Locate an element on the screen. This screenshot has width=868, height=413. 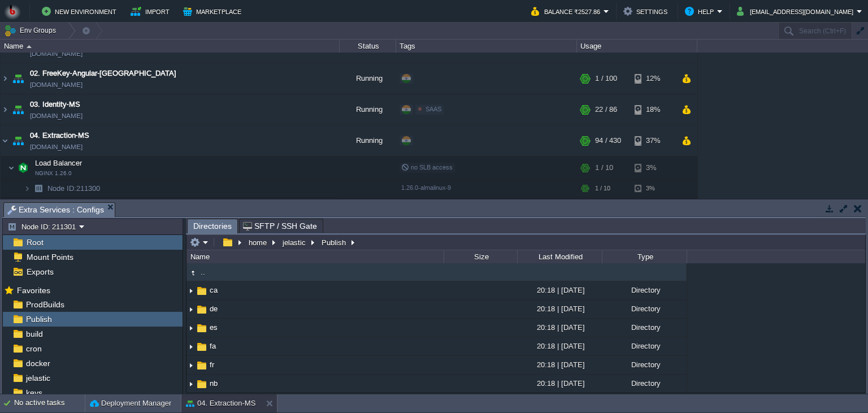
span: fa is located at coordinates (213, 346).